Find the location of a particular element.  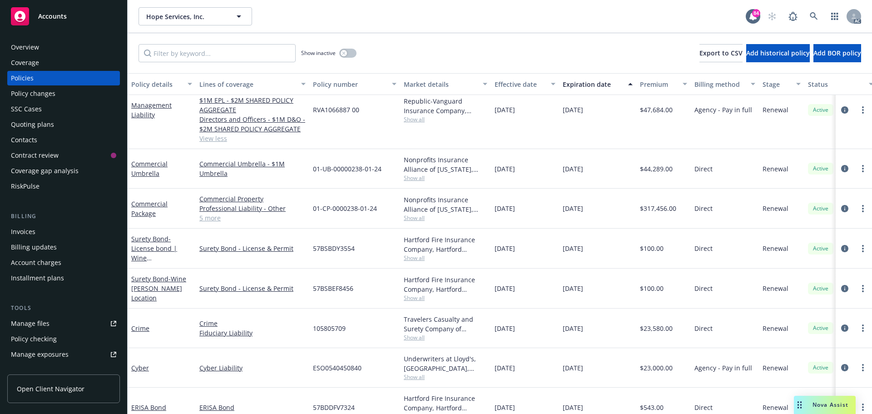

div: RiskPulse is located at coordinates (25, 186).